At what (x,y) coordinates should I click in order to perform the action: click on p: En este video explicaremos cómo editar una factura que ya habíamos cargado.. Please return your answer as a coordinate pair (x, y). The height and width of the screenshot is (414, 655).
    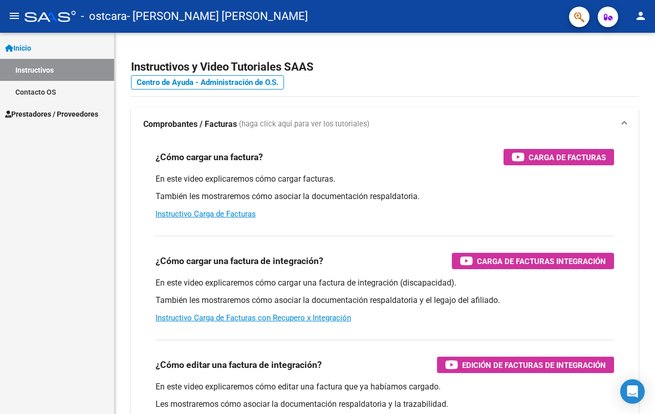
    Looking at the image, I should click on (385, 387).